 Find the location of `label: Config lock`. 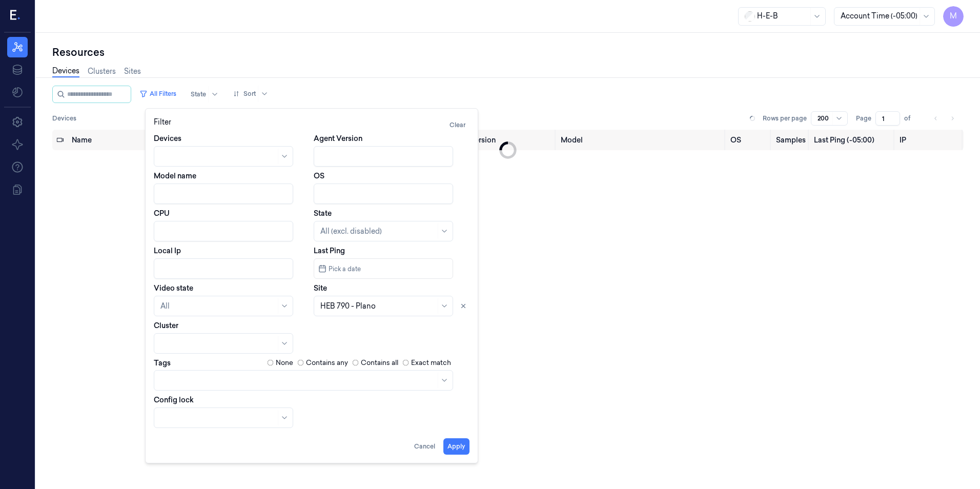

label: Config lock is located at coordinates (174, 400).